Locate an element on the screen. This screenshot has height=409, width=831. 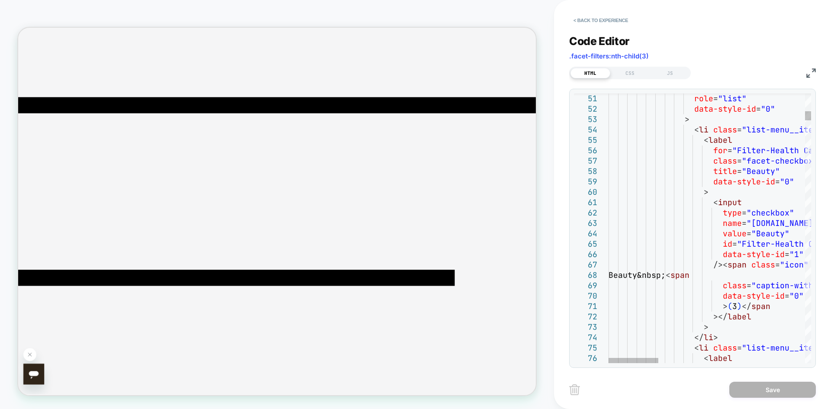
div: 61 is located at coordinates (586, 203).